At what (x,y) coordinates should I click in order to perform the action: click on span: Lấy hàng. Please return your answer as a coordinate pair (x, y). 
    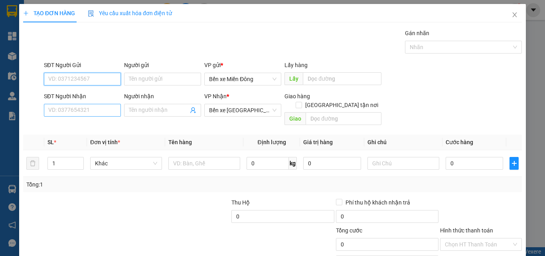
    Looking at the image, I should click on (296, 65).